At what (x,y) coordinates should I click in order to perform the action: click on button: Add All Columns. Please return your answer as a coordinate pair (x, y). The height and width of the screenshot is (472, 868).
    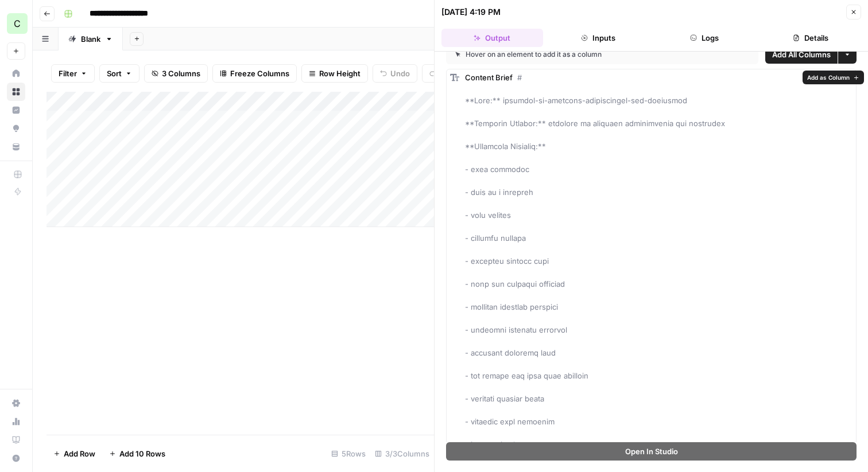
    Looking at the image, I should click on (801, 55).